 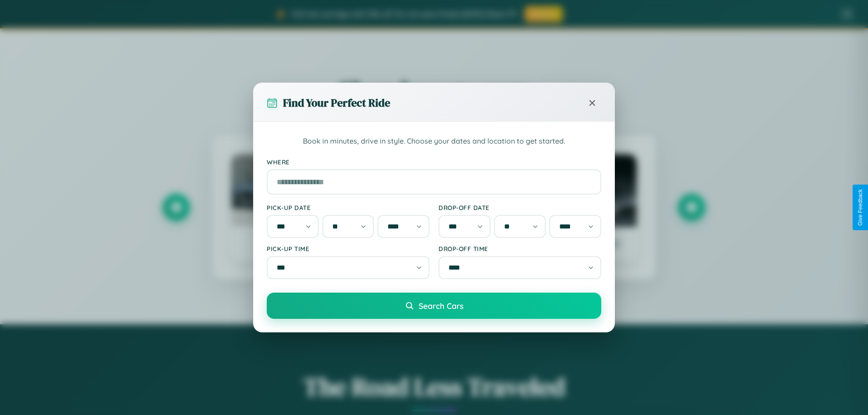 I want to click on label: Drop-off Time, so click(x=520, y=248).